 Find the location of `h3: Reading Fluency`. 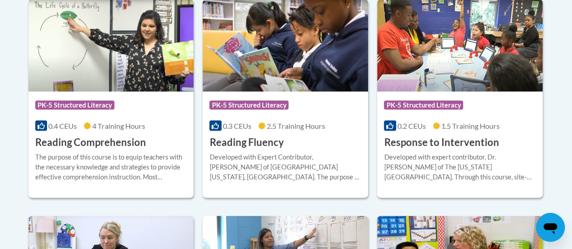

h3: Reading Fluency is located at coordinates (247, 143).